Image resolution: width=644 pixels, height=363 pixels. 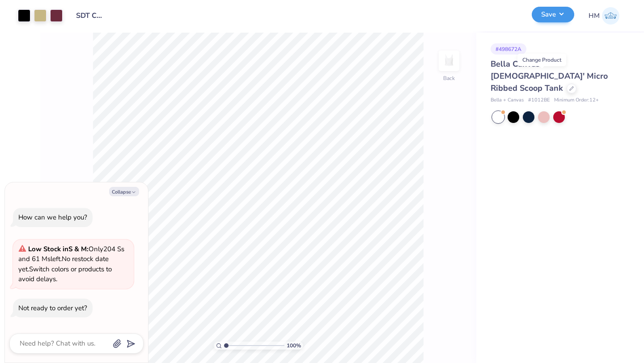 I want to click on button: Collapse, so click(x=124, y=191).